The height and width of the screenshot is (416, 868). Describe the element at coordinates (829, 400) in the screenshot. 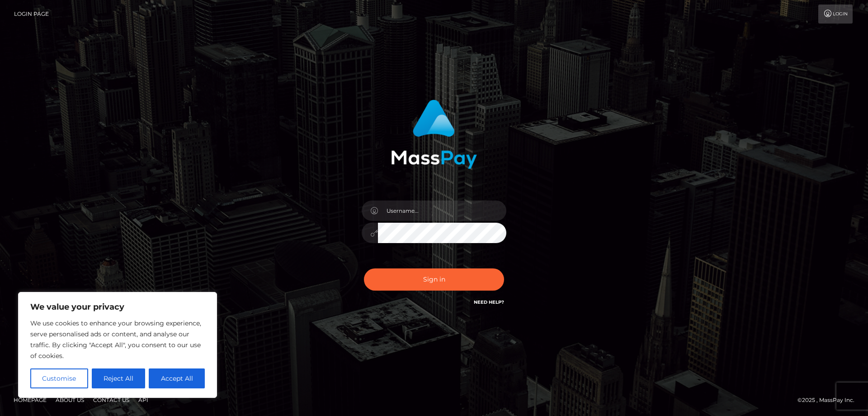

I see `div: © 2025 , MassPay Inc.` at that location.